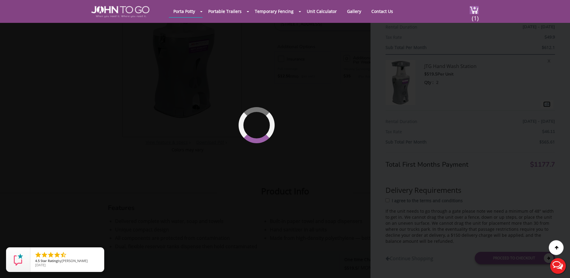 This screenshot has height=278, width=570. I want to click on span: (1), so click(475, 16).